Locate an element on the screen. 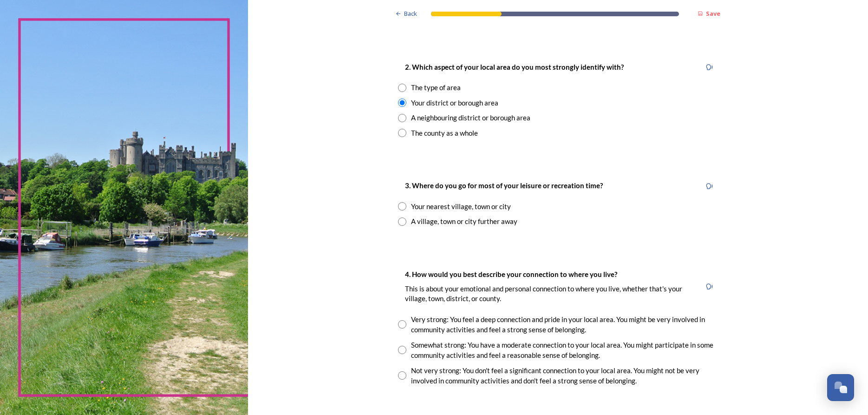  button: Open Chat is located at coordinates (841, 388).